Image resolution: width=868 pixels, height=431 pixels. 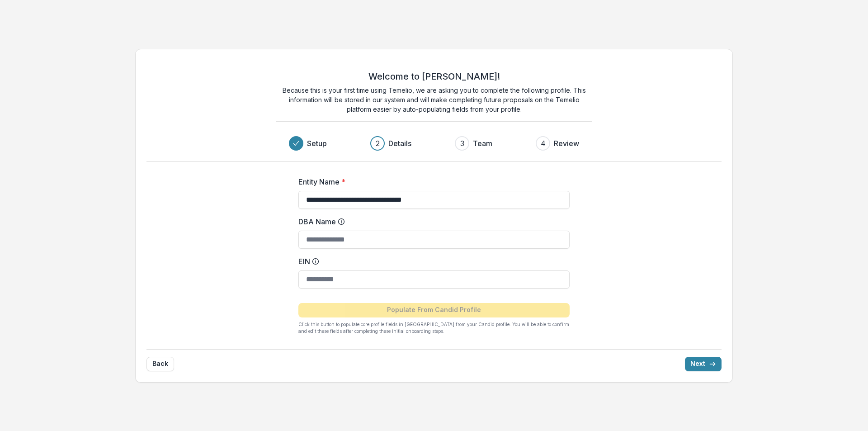 What do you see at coordinates (317, 144) in the screenshot?
I see `h3: Setup` at bounding box center [317, 144].